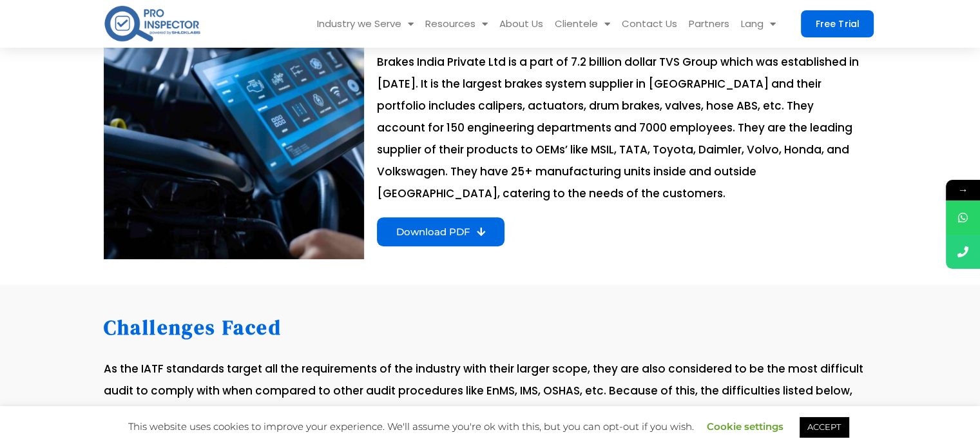  Describe the element at coordinates (825, 427) in the screenshot. I see `a: ACCEPT` at that location.